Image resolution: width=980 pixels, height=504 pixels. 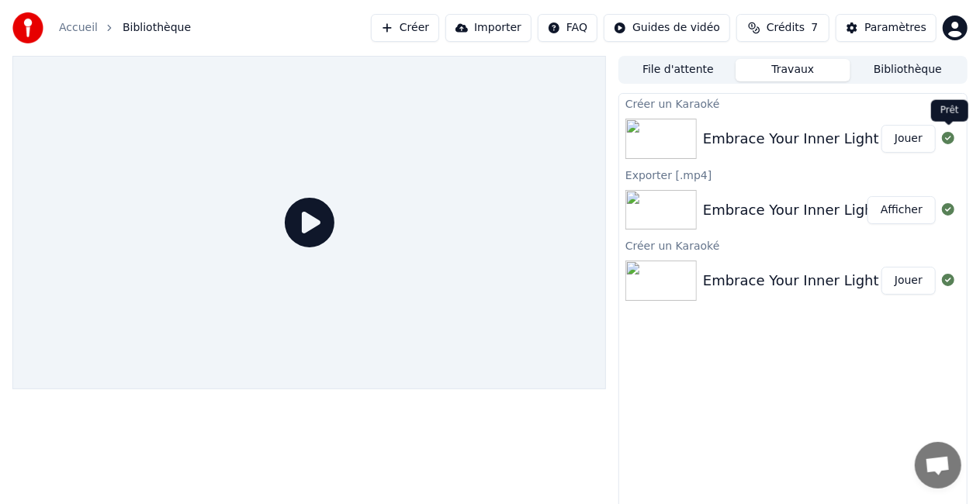 What do you see at coordinates (814, 28) in the screenshot?
I see `span: 7` at bounding box center [814, 28].